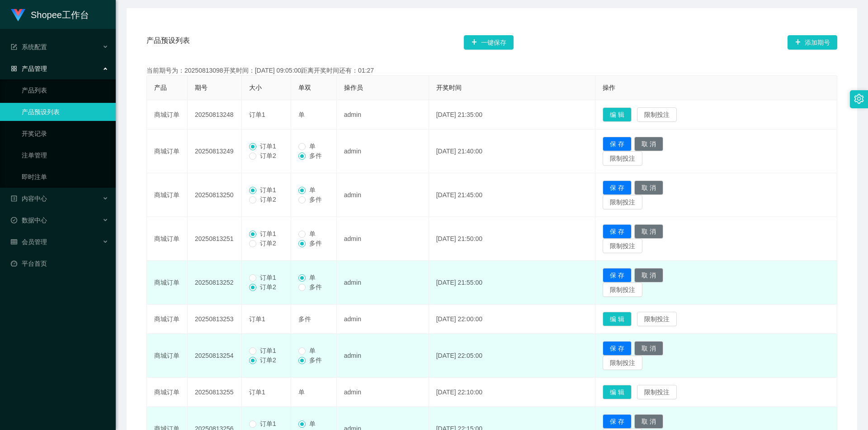 The height and width of the screenshot is (430, 868). Describe the element at coordinates (29, 220) in the screenshot. I see `span: 数据中心` at that location.